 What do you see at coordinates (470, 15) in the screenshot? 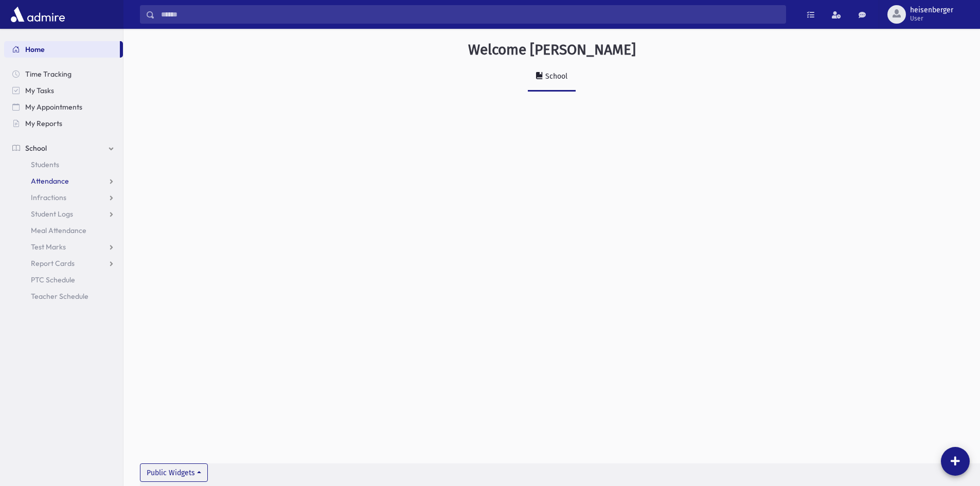
I see `input: Search` at bounding box center [470, 15].